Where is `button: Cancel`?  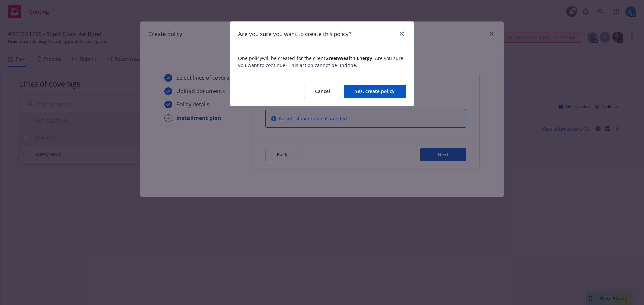 button: Cancel is located at coordinates (323, 92).